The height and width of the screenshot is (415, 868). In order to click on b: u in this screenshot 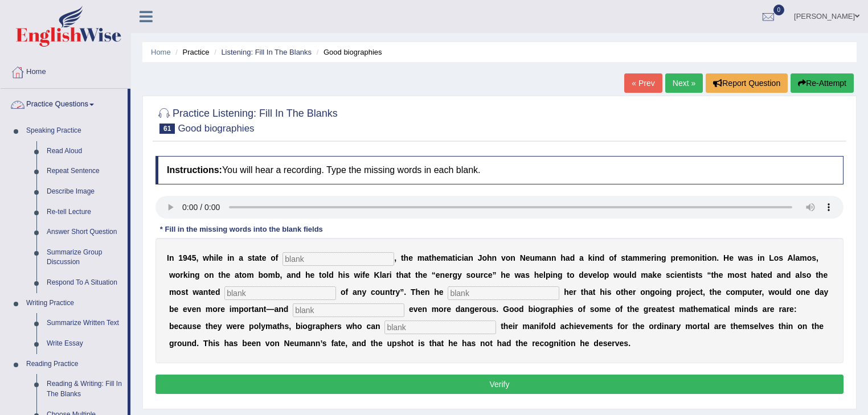, I will do `click(533, 258)`.